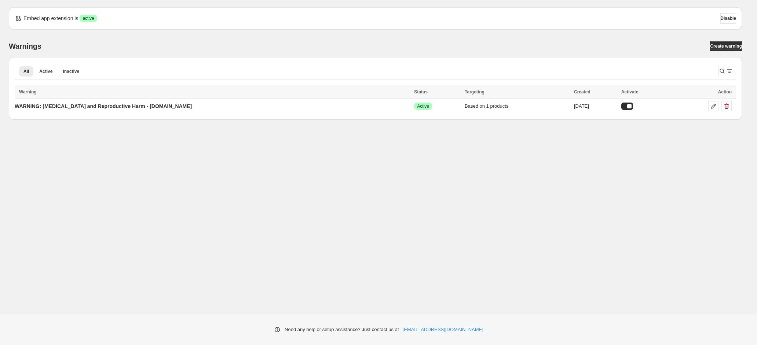 The height and width of the screenshot is (345, 757). Describe the element at coordinates (582, 92) in the screenshot. I see `span: Created` at that location.